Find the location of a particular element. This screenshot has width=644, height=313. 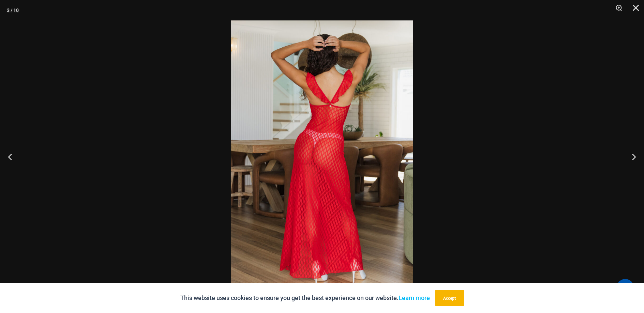

a: Learn more is located at coordinates (414, 298).